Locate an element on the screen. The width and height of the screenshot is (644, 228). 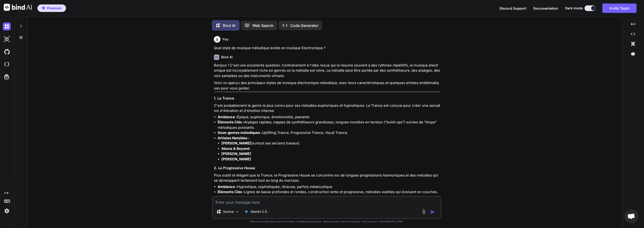
button: Discord Support is located at coordinates (513, 8).